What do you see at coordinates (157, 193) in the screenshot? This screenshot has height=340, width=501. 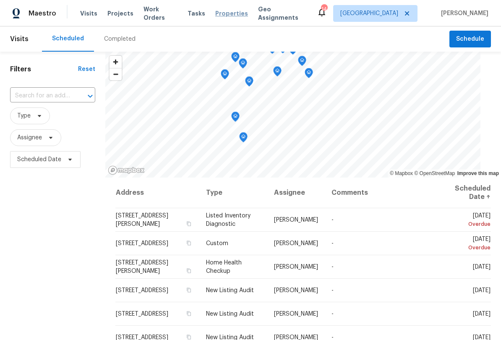 I see `th: Address` at bounding box center [157, 193].